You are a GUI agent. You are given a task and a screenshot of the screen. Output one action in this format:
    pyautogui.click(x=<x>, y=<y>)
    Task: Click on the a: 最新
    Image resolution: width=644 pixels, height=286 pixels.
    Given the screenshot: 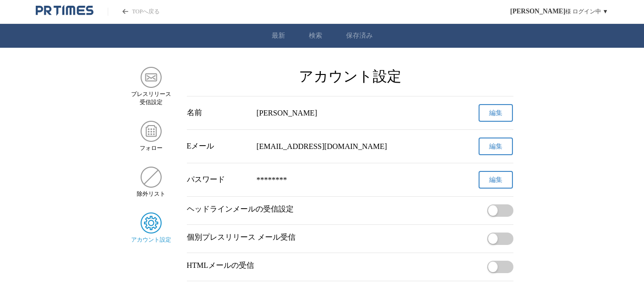 What is the action you would take?
    pyautogui.click(x=278, y=36)
    